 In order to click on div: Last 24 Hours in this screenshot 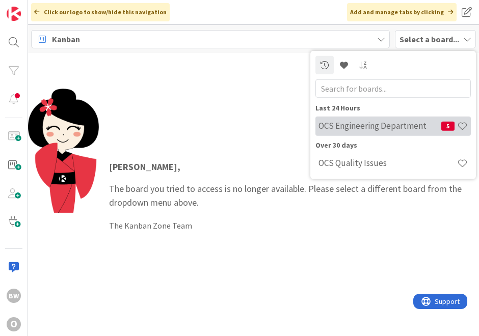, I will do `click(393, 108)`.